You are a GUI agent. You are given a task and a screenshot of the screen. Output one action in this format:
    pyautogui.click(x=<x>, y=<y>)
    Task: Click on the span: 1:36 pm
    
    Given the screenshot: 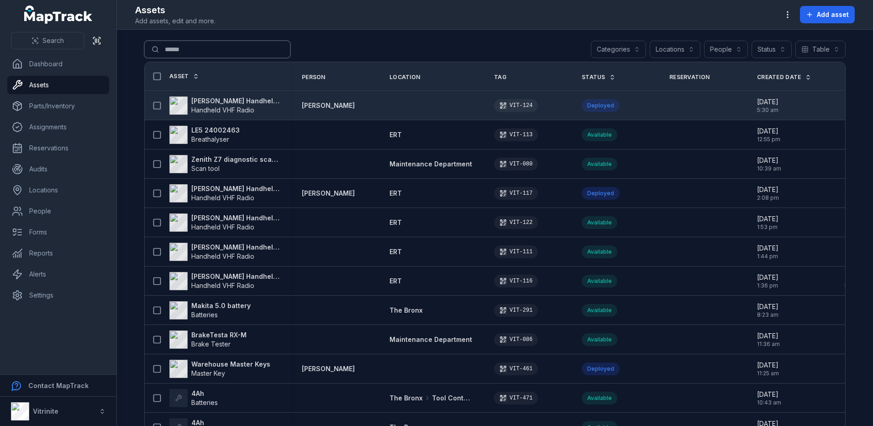 What is the action you would take?
    pyautogui.click(x=768, y=285)
    